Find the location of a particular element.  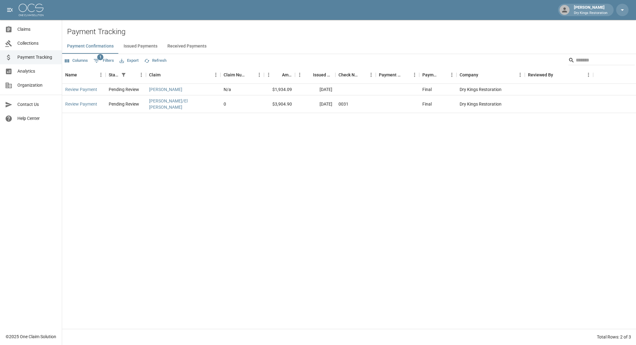

div: N/a is located at coordinates (227, 89).